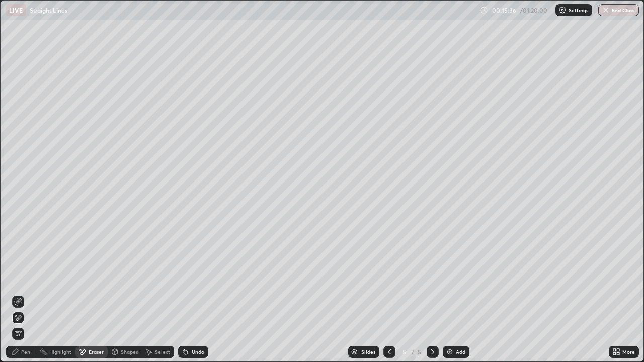 The width and height of the screenshot is (644, 362). What do you see at coordinates (129, 352) in the screenshot?
I see `div: Shapes` at bounding box center [129, 352].